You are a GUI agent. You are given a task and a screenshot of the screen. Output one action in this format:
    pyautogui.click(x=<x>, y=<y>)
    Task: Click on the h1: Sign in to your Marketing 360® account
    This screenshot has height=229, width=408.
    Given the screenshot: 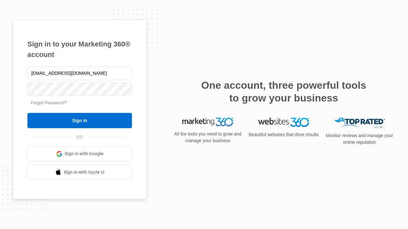 What is the action you would take?
    pyautogui.click(x=80, y=49)
    